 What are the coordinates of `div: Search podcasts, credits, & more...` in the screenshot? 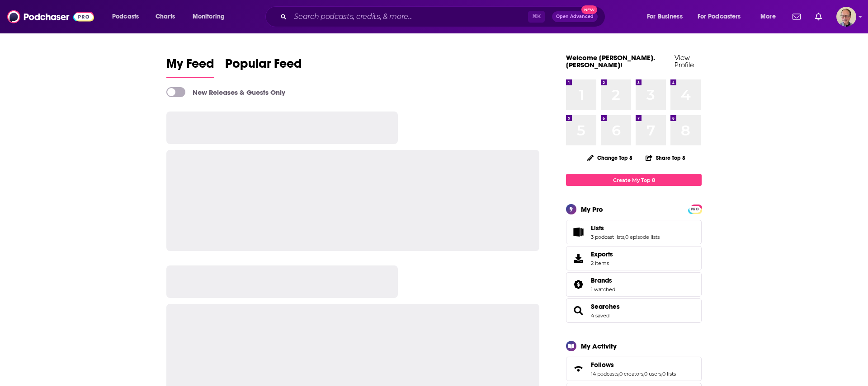 It's located at (444, 16).